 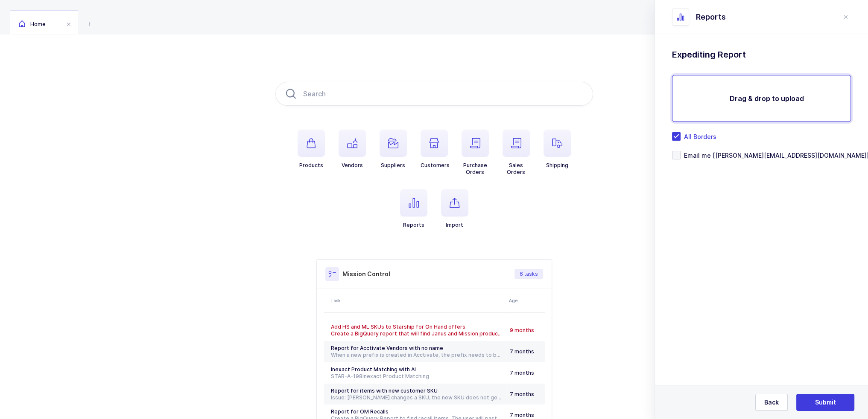 I want to click on button: Shipping, so click(x=557, y=149).